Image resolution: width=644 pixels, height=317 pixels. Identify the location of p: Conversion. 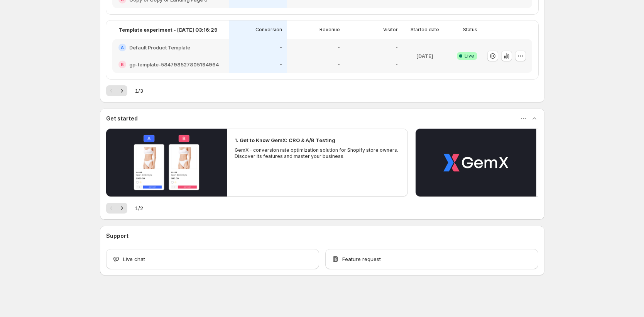
(268, 30).